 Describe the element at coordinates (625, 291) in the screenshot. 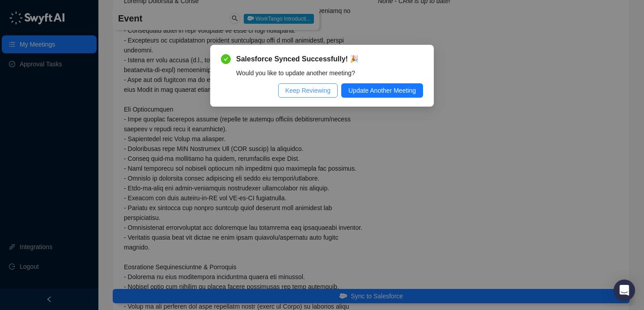

I see `div: Open Intercom Messenger` at that location.